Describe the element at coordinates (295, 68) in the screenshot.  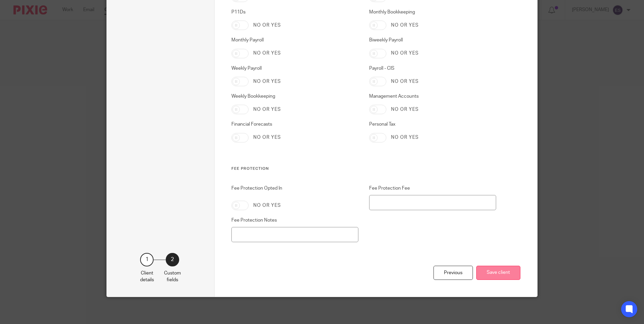
I see `label: Weekly Payroll` at that location.